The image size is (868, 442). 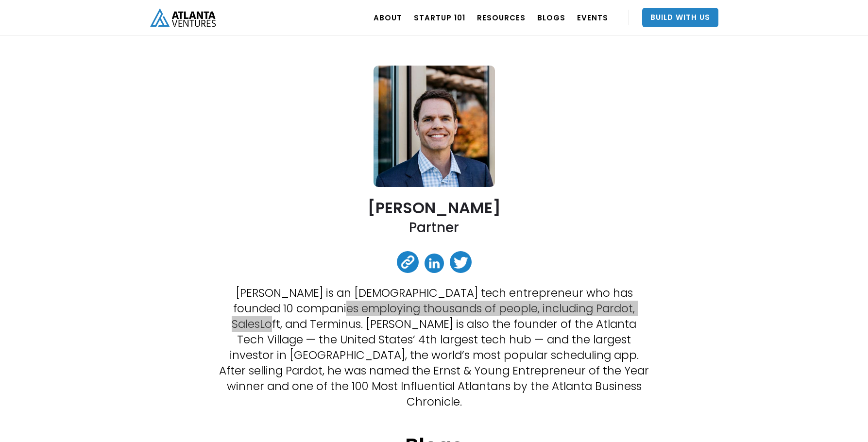 I want to click on a: RESOURCES, so click(x=501, y=17).